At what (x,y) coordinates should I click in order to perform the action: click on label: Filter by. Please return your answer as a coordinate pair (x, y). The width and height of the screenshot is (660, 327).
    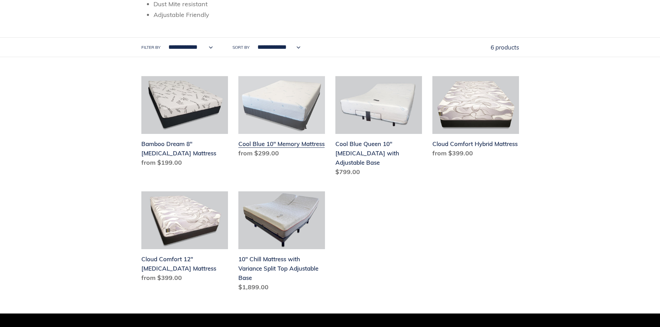
    Looking at the image, I should click on (151, 47).